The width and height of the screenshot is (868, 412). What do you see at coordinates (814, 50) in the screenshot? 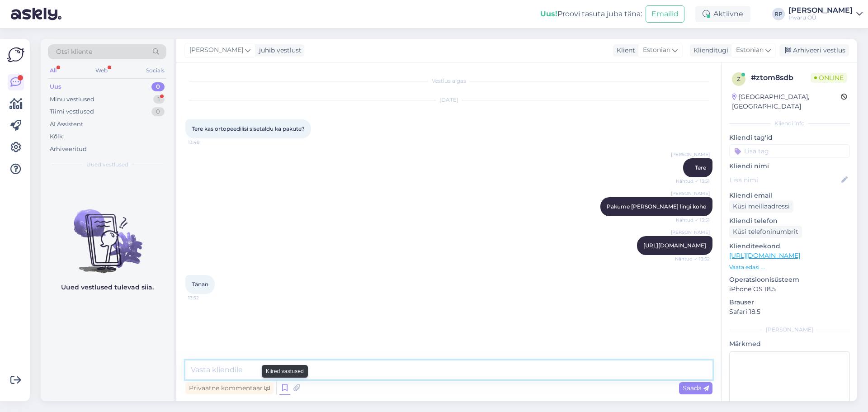
I see `div: Arhiveeri vestlus` at bounding box center [814, 50].